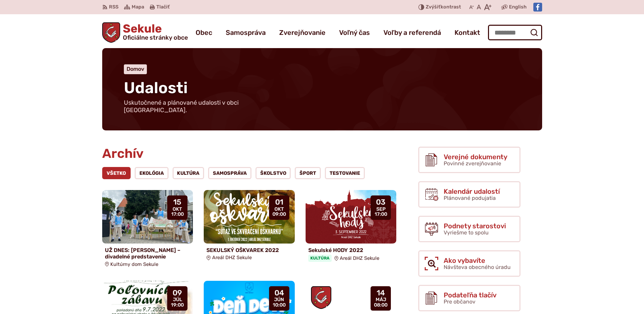  What do you see at coordinates (412, 32) in the screenshot?
I see `span: Voľby a referendá` at bounding box center [412, 32].